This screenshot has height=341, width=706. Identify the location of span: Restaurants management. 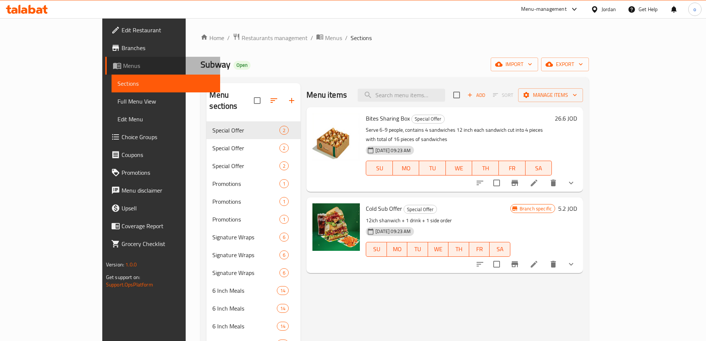
(275, 38).